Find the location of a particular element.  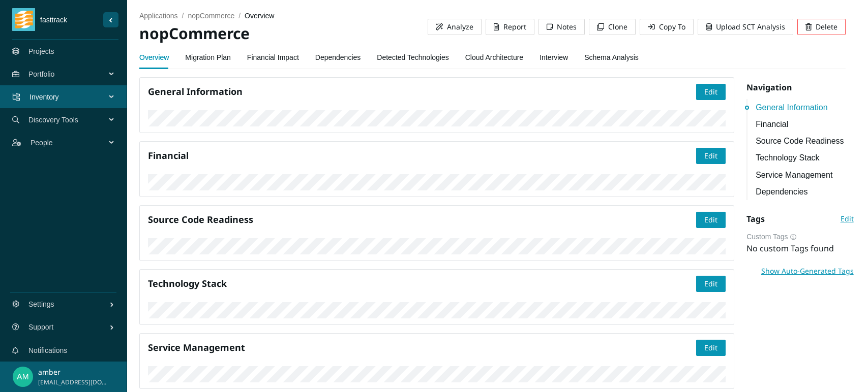

h4: Technology Stack is located at coordinates (422, 283).